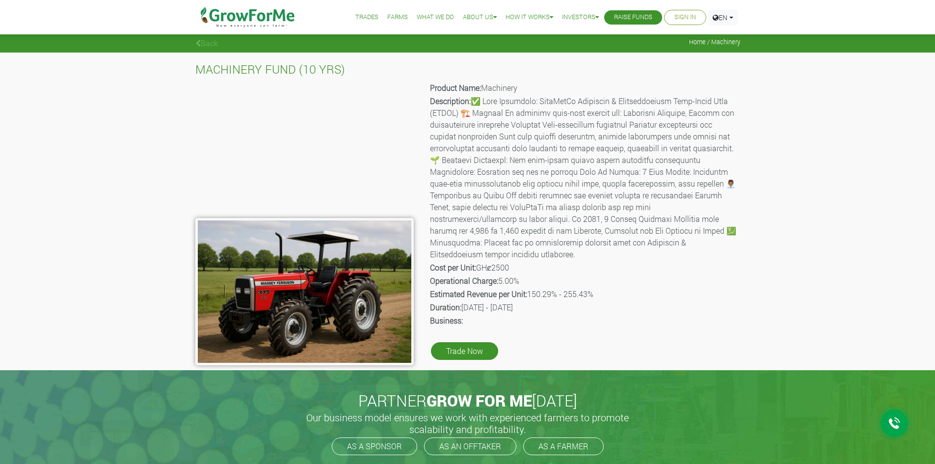 This screenshot has height=464, width=935. What do you see at coordinates (464, 280) in the screenshot?
I see `b: Operational Charge:` at bounding box center [464, 280].